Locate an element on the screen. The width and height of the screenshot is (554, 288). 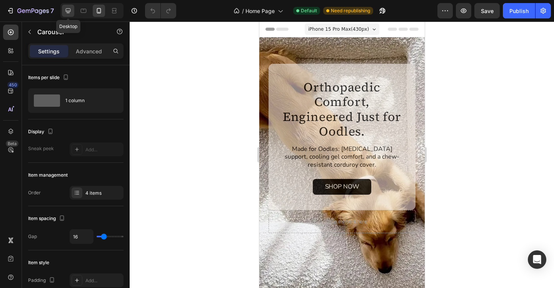
p: 7 is located at coordinates (52, 11).